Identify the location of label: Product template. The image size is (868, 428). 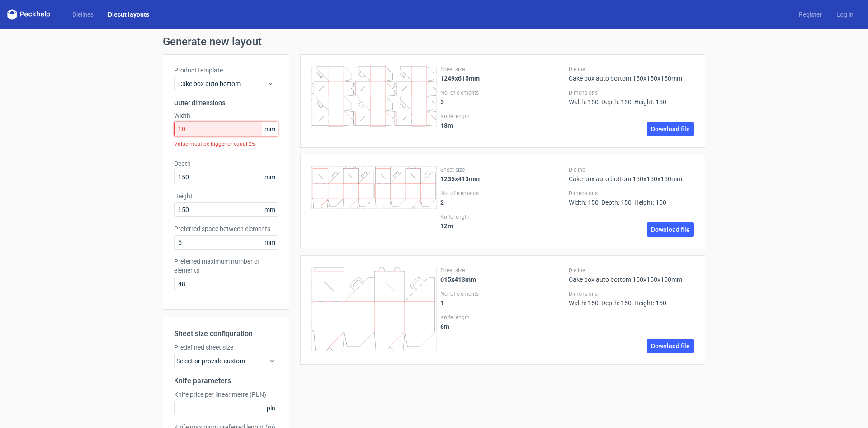
(226, 70).